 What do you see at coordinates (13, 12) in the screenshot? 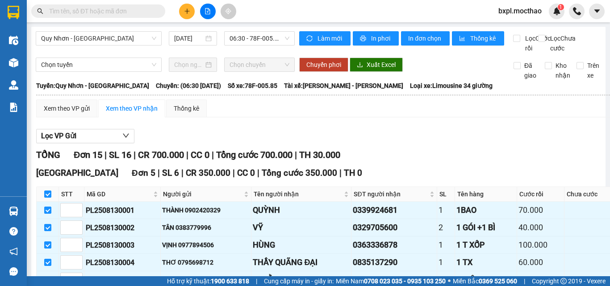
I see `img: logo-vxr` at bounding box center [13, 12].